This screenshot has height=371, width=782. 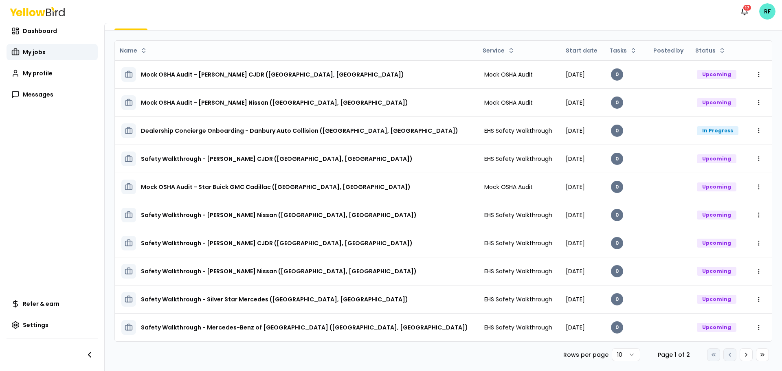 What do you see at coordinates (35, 325) in the screenshot?
I see `span: Settings` at bounding box center [35, 325].